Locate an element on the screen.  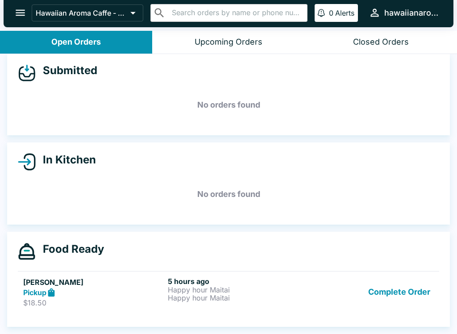
div: Upcoming Orders is located at coordinates (228, 42).